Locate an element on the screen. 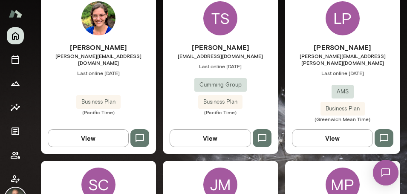 This screenshot has width=407, height=194. button: Sessions is located at coordinates (15, 60).